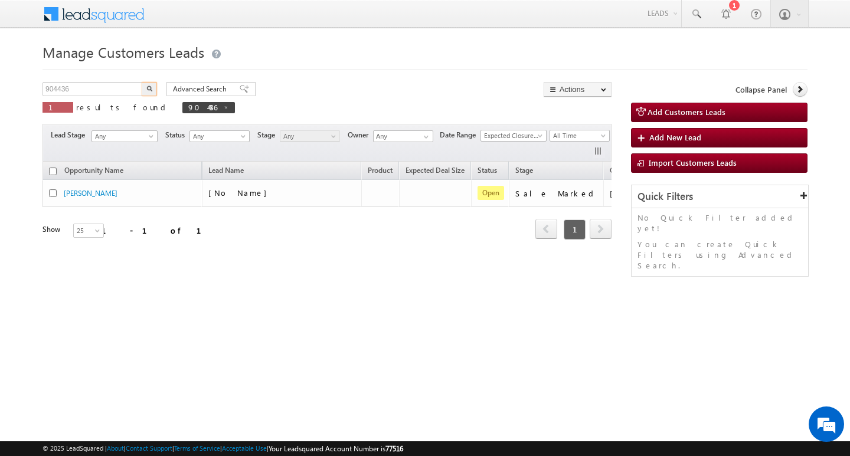 The height and width of the screenshot is (456, 850). What do you see at coordinates (380, 170) in the screenshot?
I see `span: Product` at bounding box center [380, 170].